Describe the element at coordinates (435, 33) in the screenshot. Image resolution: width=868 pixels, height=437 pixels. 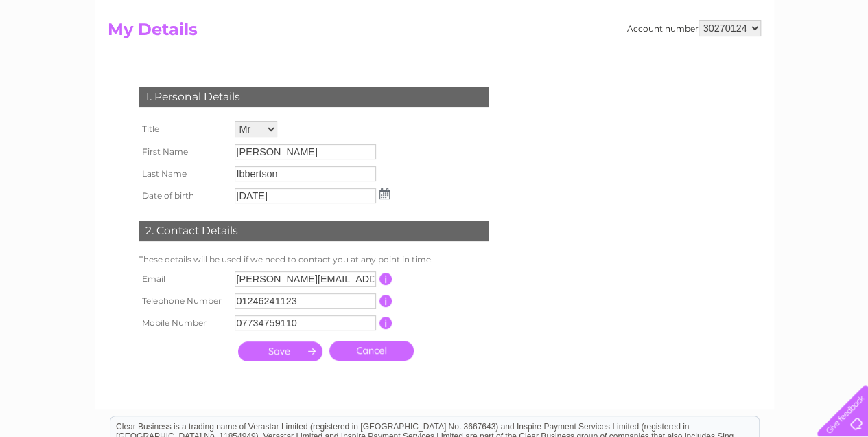
I see `h2: My Details` at that location.